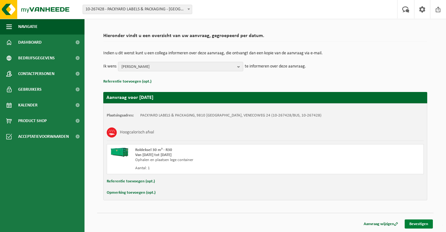  Describe the element at coordinates (28, 105) in the screenshot. I see `span: Kalender` at that location.